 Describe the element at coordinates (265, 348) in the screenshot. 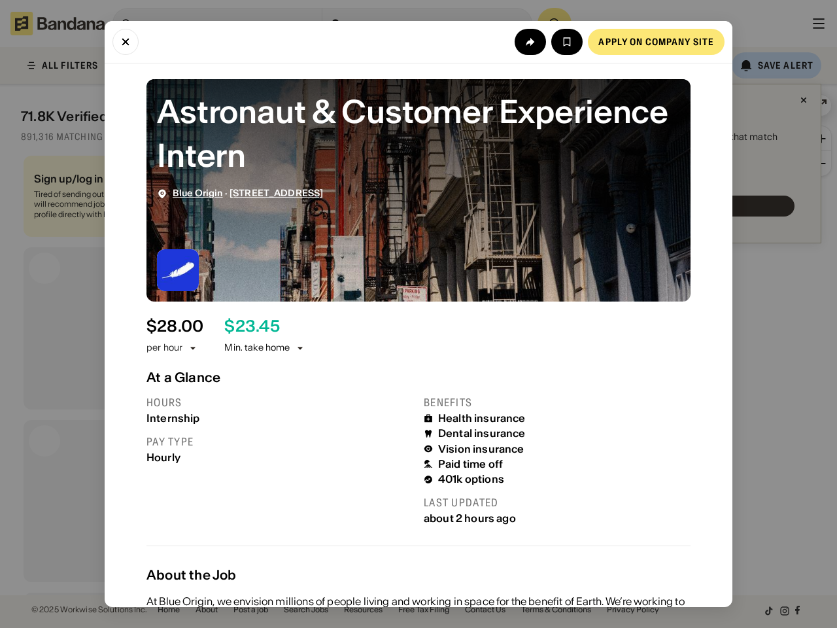

I see `div: Min. take home` at that location.